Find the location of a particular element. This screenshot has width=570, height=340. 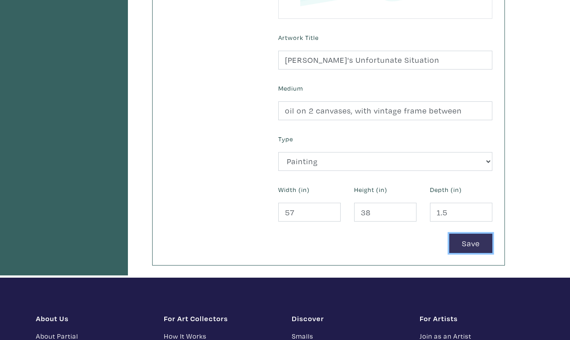

label: Type is located at coordinates (285, 139).